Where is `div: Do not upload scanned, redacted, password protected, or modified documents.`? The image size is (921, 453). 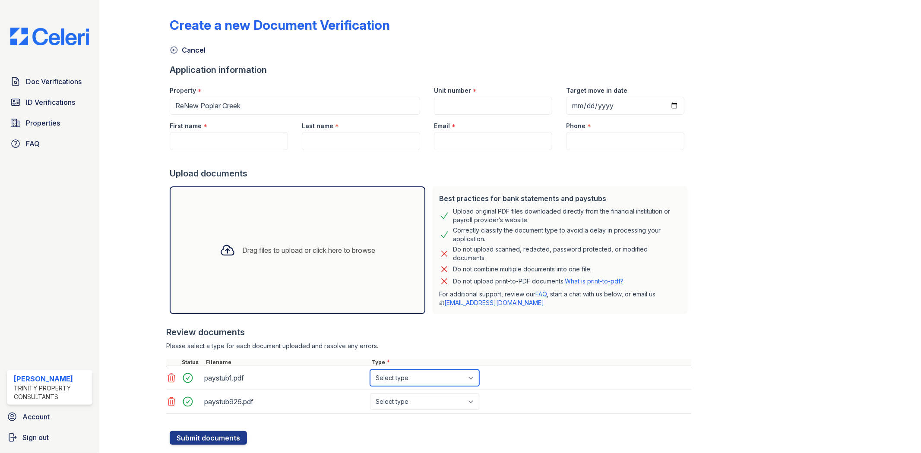 div: Do not upload scanned, redacted, password protected, or modified documents. is located at coordinates (567, 254).